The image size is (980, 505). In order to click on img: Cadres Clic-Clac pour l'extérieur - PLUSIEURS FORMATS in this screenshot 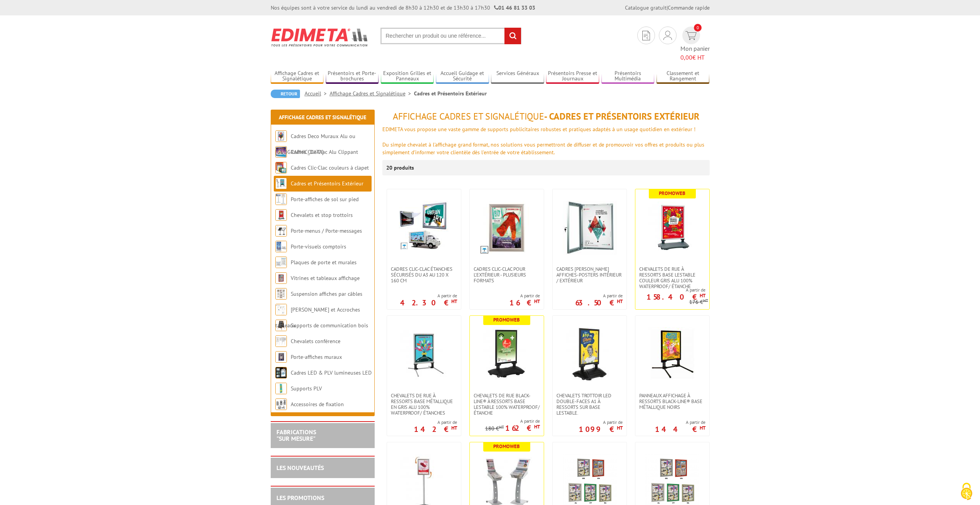, I will do `click(507, 227)`.